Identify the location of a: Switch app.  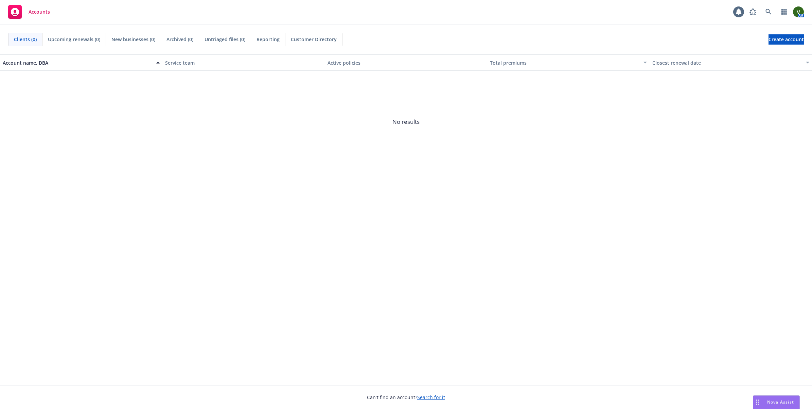
(785, 12).